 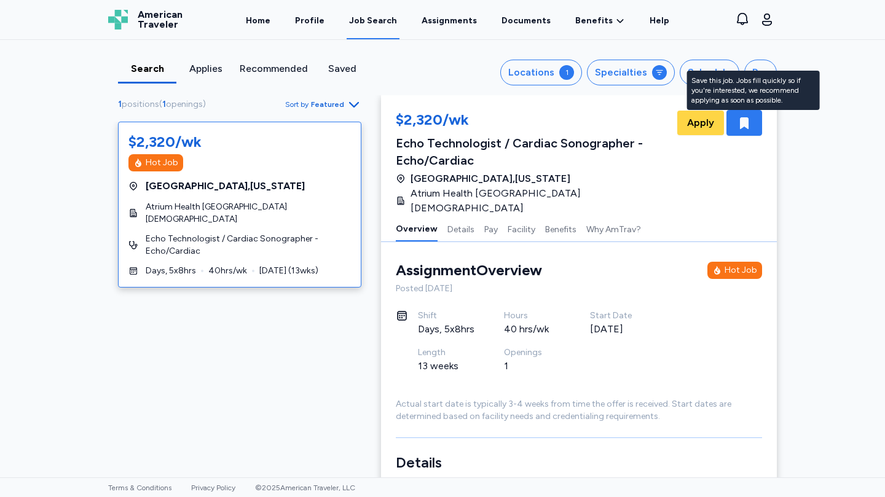 What do you see at coordinates (709, 73) in the screenshot?
I see `button: Schedule` at bounding box center [709, 73].